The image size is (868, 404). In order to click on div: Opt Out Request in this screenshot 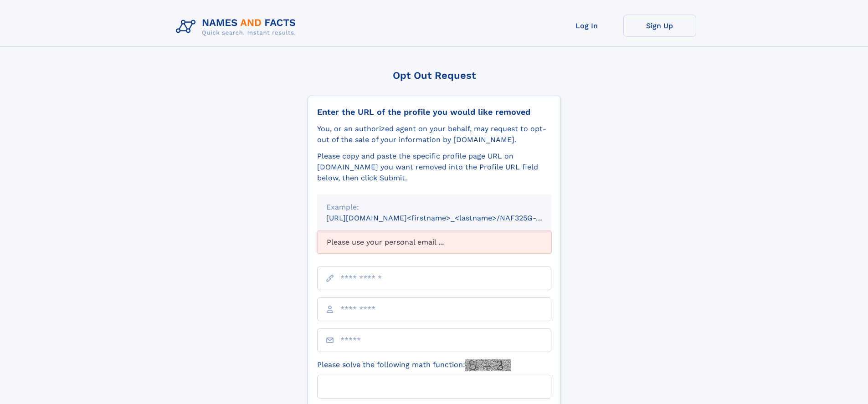, I will do `click(434, 75)`.